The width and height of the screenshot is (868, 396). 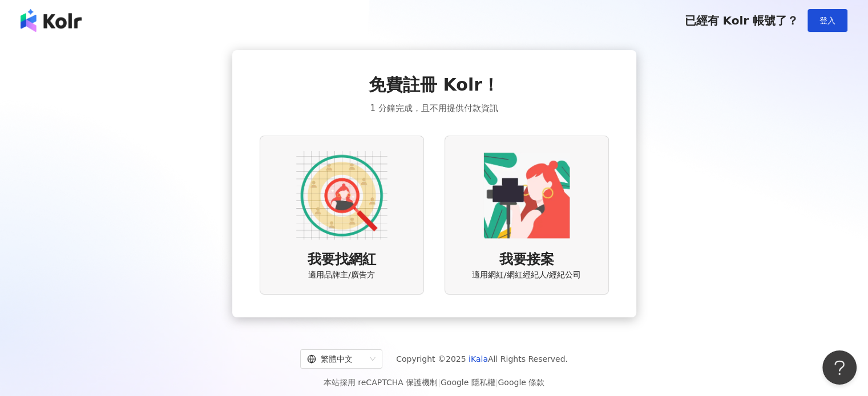 What do you see at coordinates (341, 276) in the screenshot?
I see `span: 適用品牌主/廣告方` at bounding box center [341, 276].